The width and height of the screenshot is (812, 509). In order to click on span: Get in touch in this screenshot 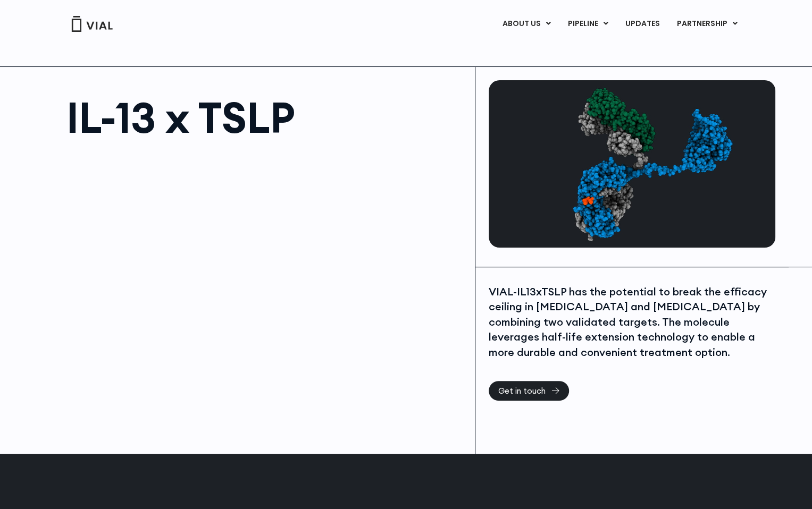, I will do `click(522, 391)`.